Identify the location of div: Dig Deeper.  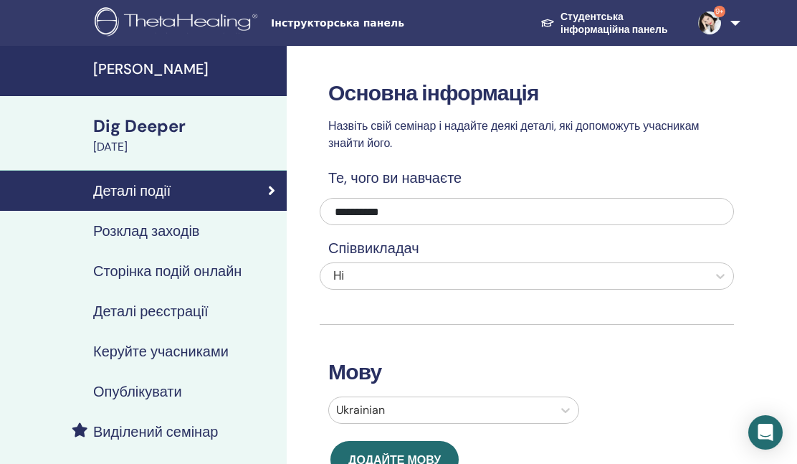
(186, 126).